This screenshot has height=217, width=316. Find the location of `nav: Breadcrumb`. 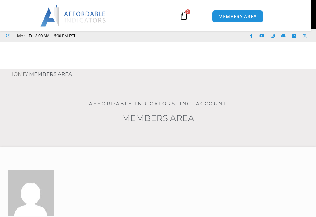

nav: Breadcrumb is located at coordinates (163, 74).